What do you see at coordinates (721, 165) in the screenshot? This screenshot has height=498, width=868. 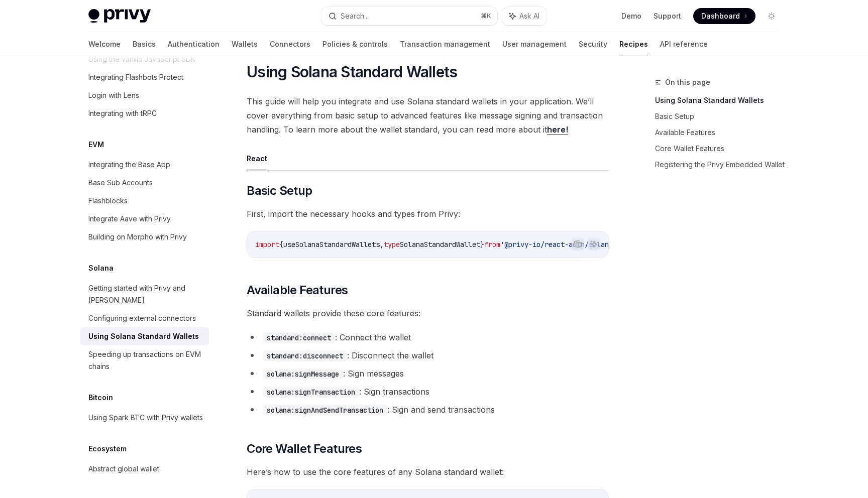 I see `a: Registering the Privy Embedded Wallet` at bounding box center [721, 165].